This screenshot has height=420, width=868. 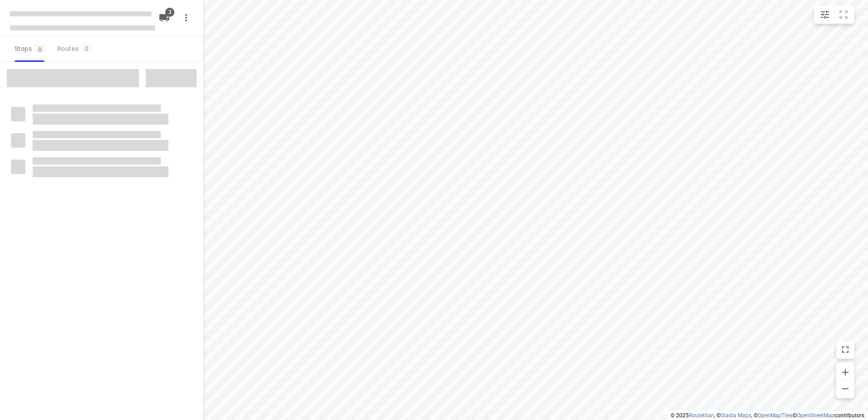 What do you see at coordinates (736, 415) in the screenshot?
I see `a: Stadia Maps` at bounding box center [736, 415].